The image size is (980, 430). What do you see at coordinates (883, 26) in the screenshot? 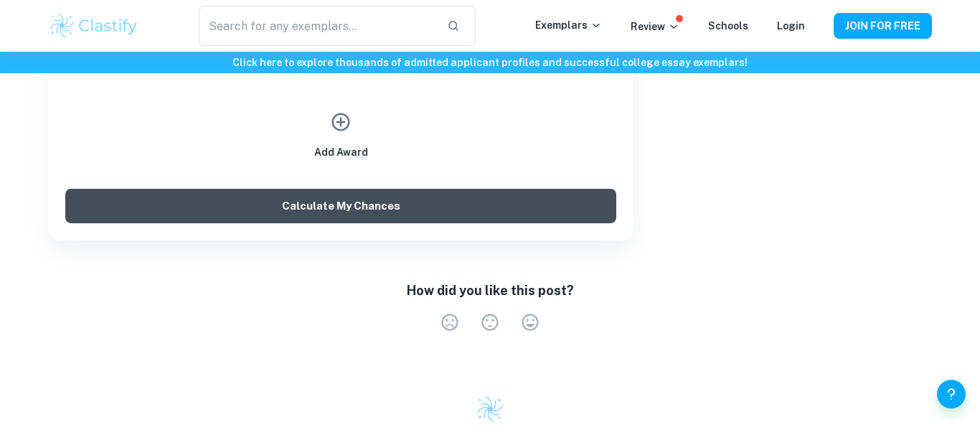
I see `a: JOIN FOR FREE` at bounding box center [883, 26].